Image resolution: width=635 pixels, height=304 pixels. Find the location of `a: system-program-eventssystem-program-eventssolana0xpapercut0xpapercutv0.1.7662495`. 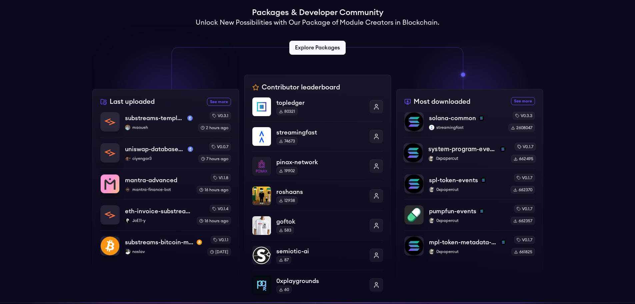

a: system-program-eventssystem-program-eventssolana0xpapercut0xpapercutv0.1.7662495 is located at coordinates (470, 152).